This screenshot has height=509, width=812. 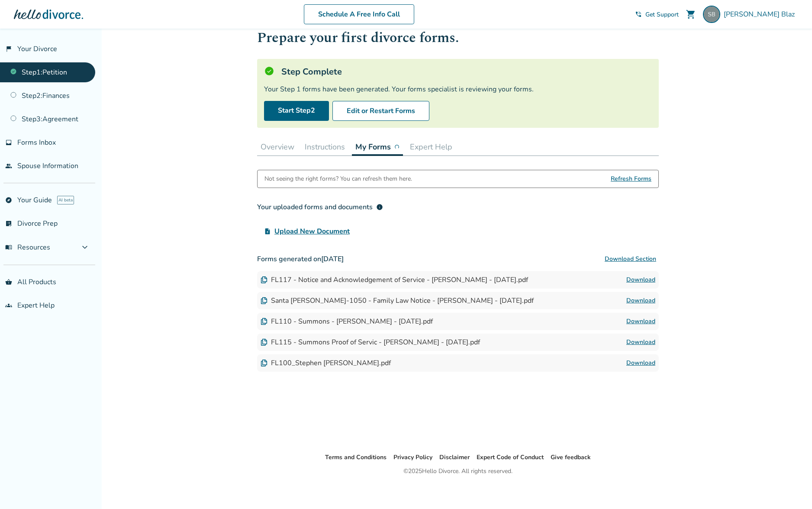 I want to click on span: Resources, so click(x=28, y=247).